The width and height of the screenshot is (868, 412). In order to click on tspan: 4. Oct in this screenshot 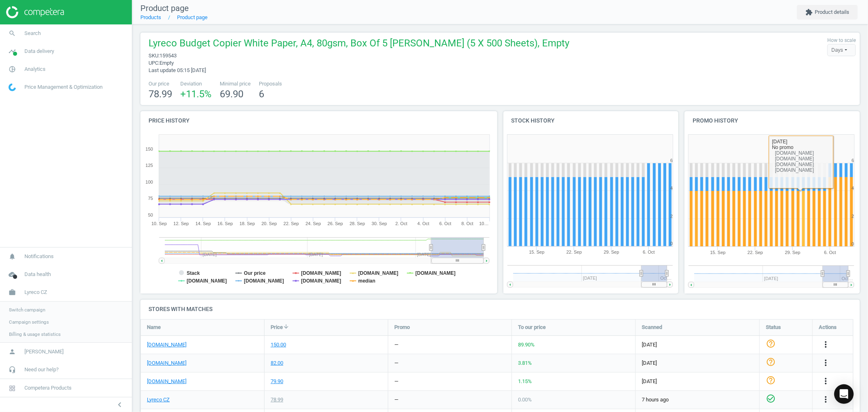, I will do `click(424, 223)`.